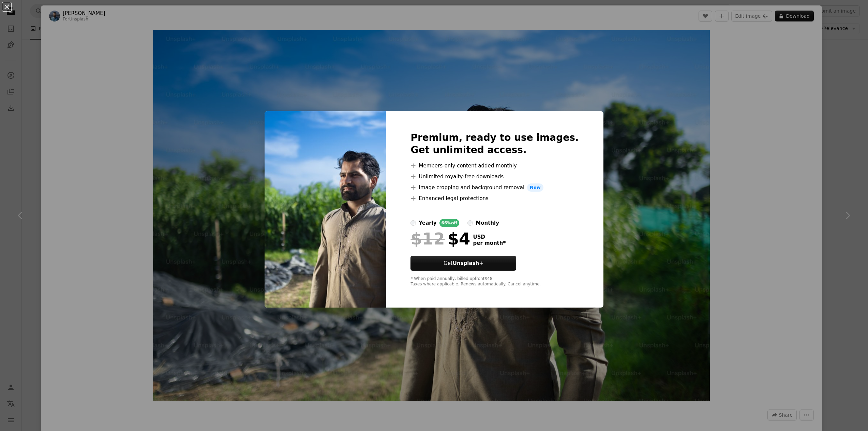 The height and width of the screenshot is (431, 868). What do you see at coordinates (468, 263) in the screenshot?
I see `strong: Unsplash+` at bounding box center [468, 263].